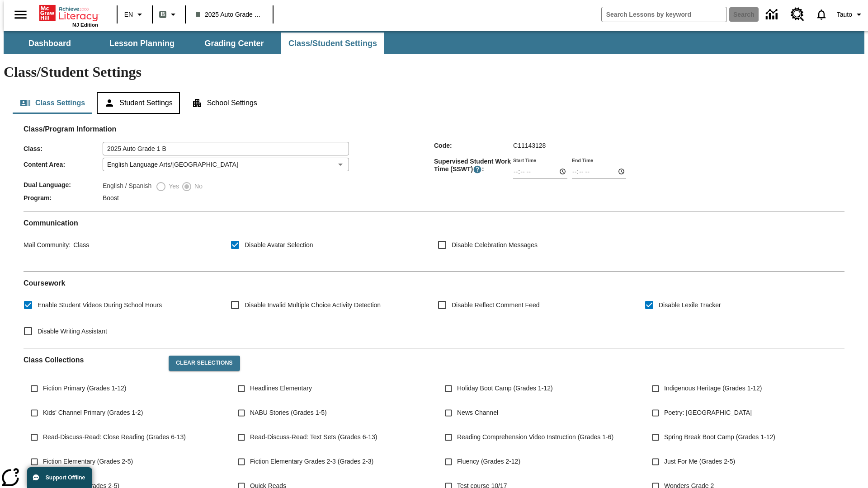 The width and height of the screenshot is (868, 488). What do you see at coordinates (505, 388) in the screenshot?
I see `span: Holiday Boot Camp (Grades 1-12)` at bounding box center [505, 388].